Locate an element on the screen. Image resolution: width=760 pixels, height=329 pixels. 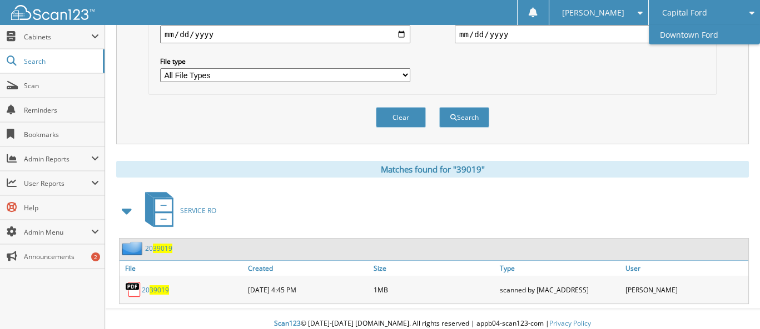
span: Reminders is located at coordinates (61, 110).